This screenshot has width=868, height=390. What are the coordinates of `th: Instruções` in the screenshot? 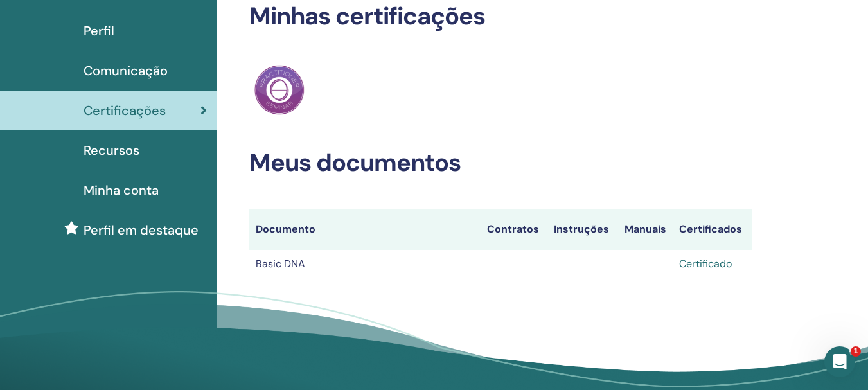 It's located at (583, 229).